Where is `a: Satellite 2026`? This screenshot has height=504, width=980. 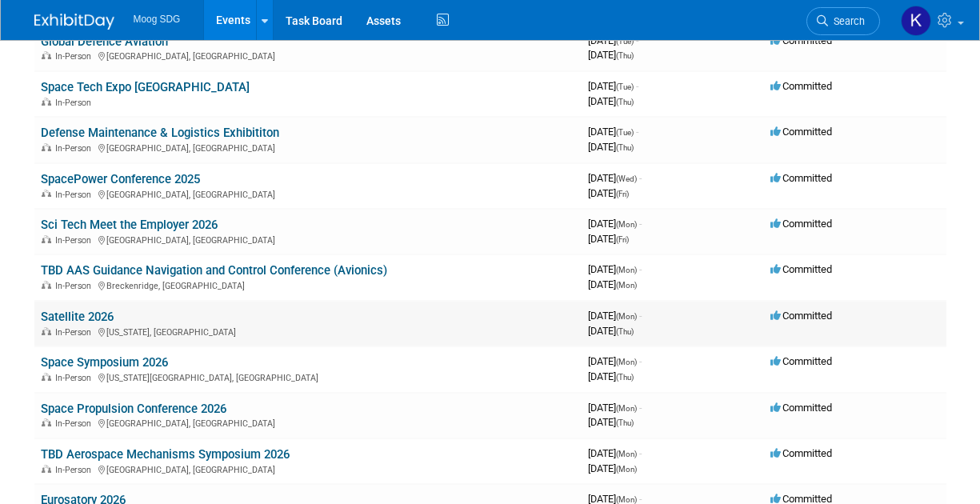
a: Satellite 2026 is located at coordinates (77, 317).